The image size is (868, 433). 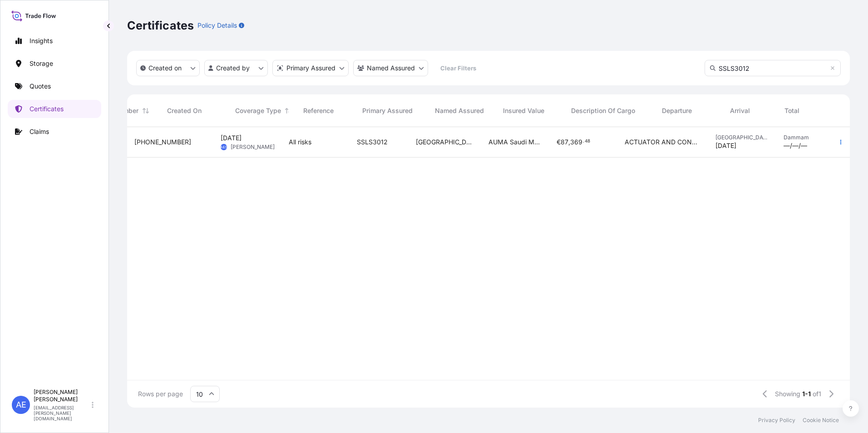 I want to click on span: All risks, so click(x=300, y=142).